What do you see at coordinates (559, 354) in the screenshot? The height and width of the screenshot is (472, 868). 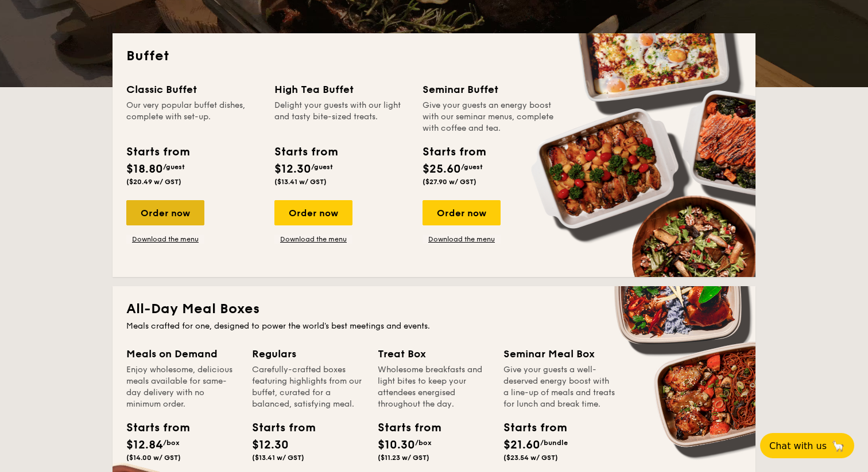 I see `div: Seminar Meal Box` at bounding box center [559, 354].